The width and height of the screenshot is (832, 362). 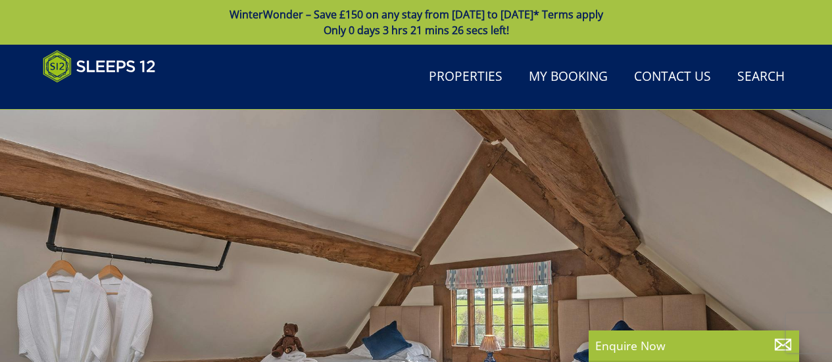 What do you see at coordinates (672, 77) in the screenshot?
I see `a: Contact Us` at bounding box center [672, 77].